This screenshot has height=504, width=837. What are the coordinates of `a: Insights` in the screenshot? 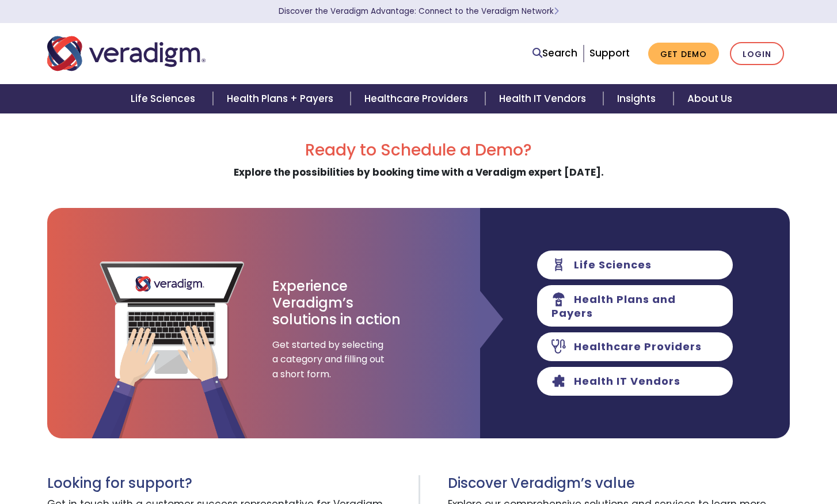 It's located at (638, 99).